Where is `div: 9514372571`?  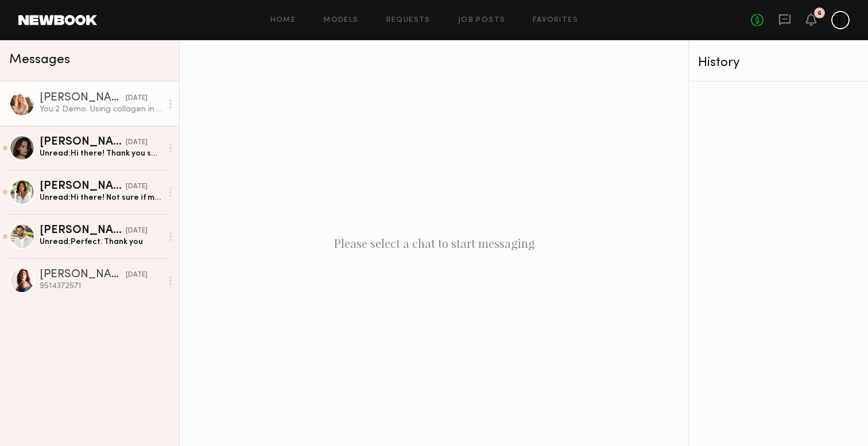 div: 9514372571 is located at coordinates (100, 286).